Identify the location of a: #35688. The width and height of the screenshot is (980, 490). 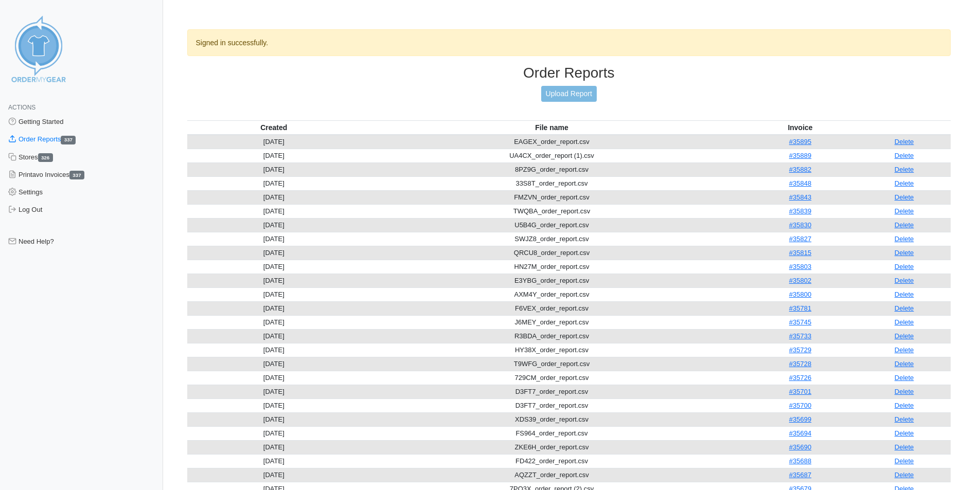
(800, 460).